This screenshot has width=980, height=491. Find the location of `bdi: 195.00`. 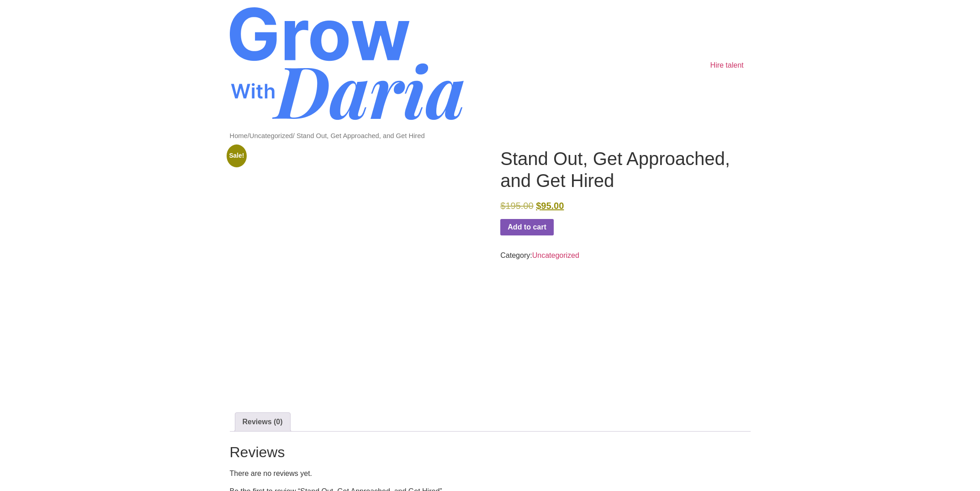

bdi: 195.00 is located at coordinates (517, 206).